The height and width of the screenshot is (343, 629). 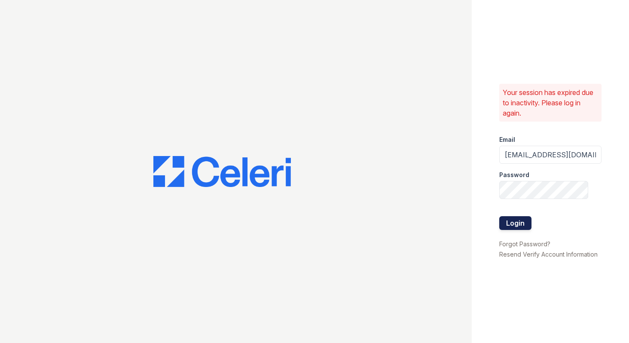 What do you see at coordinates (222, 171) in the screenshot?
I see `img: CE_Logo_Blue-a8612792a0a2168367f1c8372b55b34899dd931a85d93a1a3d3e32e68fde9ad4.png` at bounding box center [222, 171].